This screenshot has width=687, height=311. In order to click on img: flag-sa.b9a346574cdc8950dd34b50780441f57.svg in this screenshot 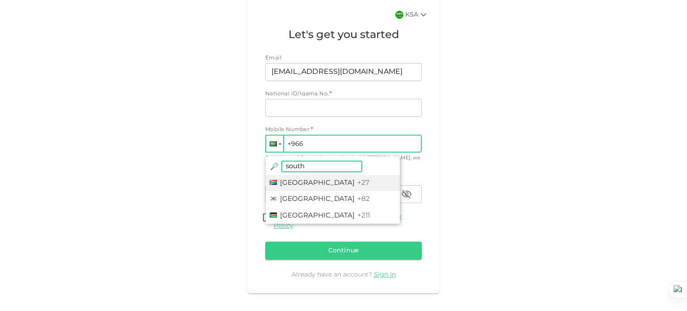, I will do `click(399, 15)`.